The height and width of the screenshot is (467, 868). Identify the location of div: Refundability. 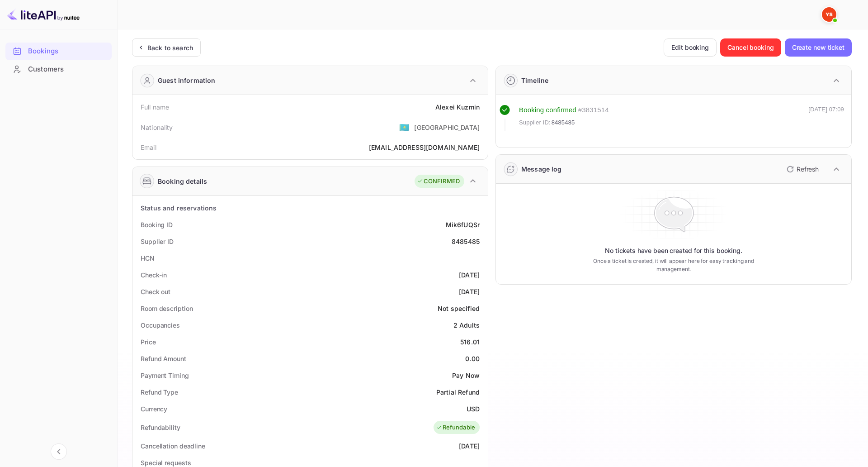
(160, 427).